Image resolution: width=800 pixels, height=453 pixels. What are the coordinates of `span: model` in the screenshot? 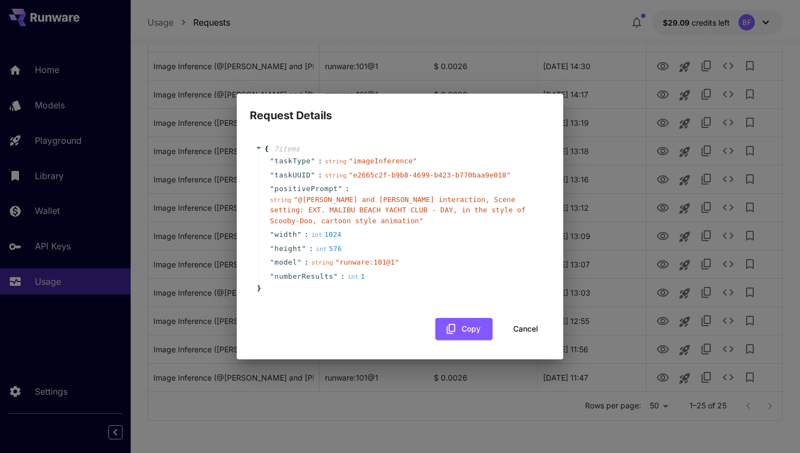 It's located at (286, 262).